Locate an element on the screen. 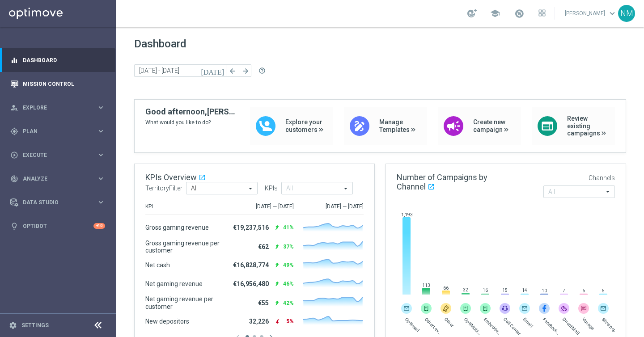  div: track_changes Analyze keyboard_arrow_right is located at coordinates (58, 179).